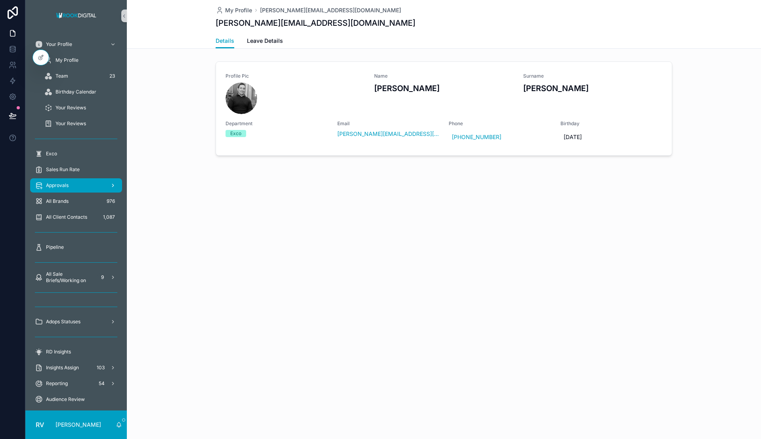 The width and height of the screenshot is (761, 439). I want to click on span: Team, so click(62, 76).